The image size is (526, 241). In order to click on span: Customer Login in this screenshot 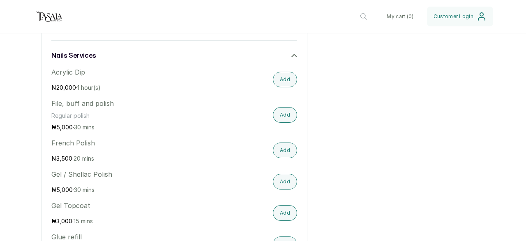, I will do `click(454, 16)`.